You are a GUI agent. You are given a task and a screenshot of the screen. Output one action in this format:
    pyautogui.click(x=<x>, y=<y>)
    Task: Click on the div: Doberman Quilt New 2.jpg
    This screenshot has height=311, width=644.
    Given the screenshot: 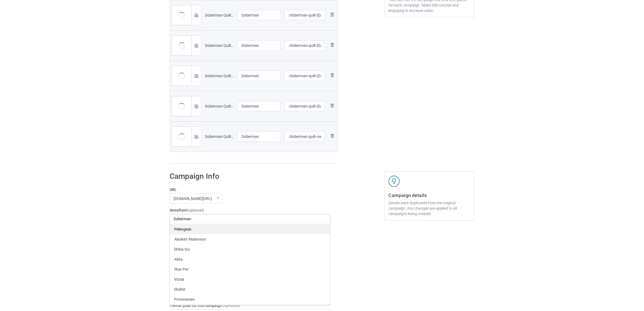 What is the action you would take?
    pyautogui.click(x=219, y=137)
    